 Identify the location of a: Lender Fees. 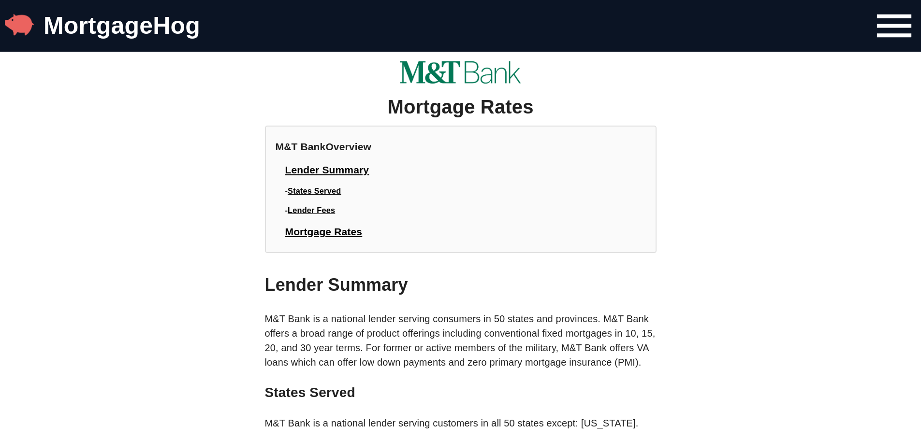
(311, 210).